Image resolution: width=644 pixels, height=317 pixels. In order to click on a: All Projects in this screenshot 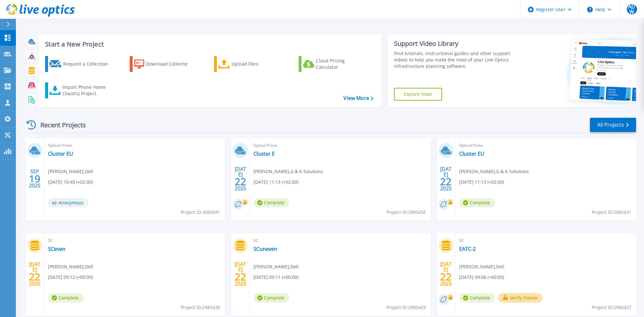, I will do `click(613, 125)`.